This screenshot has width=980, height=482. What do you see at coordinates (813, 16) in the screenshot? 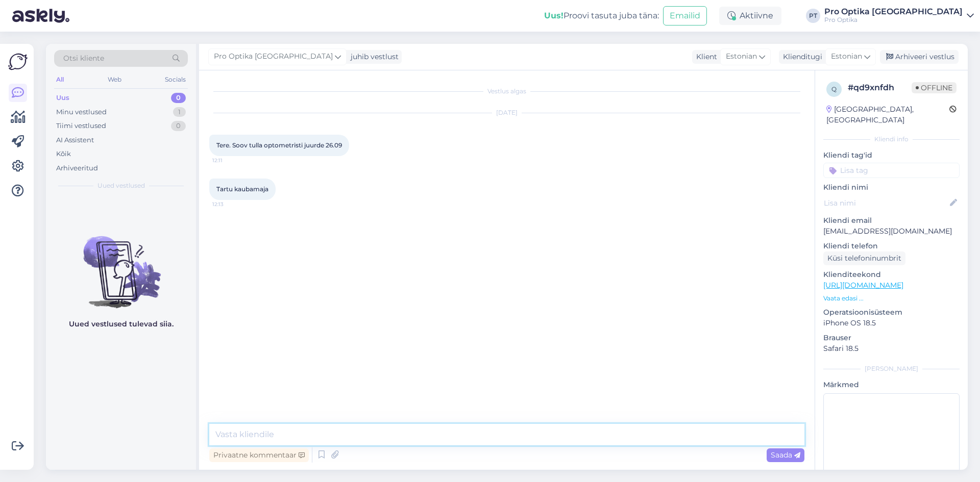
I see `div: PT` at bounding box center [813, 16].